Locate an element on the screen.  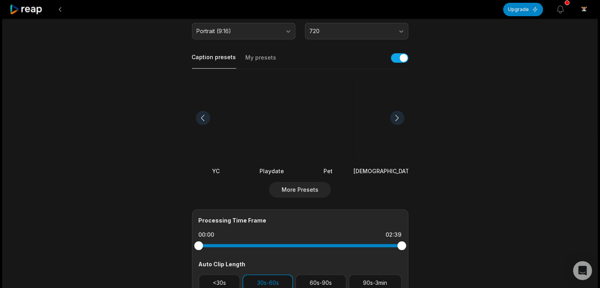
span: 720 is located at coordinates (351, 31).